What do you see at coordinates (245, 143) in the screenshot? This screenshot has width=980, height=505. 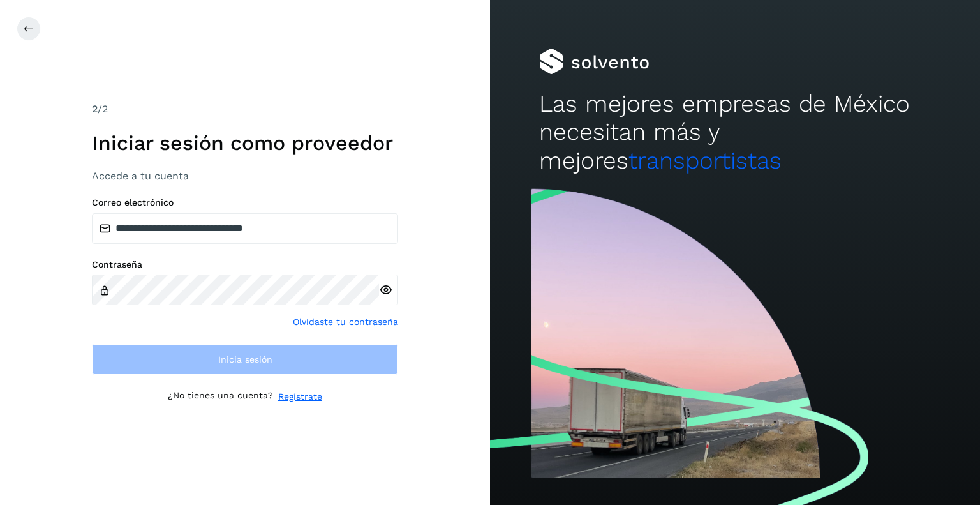 I see `h1: Iniciar sesión como proveedor` at bounding box center [245, 143].